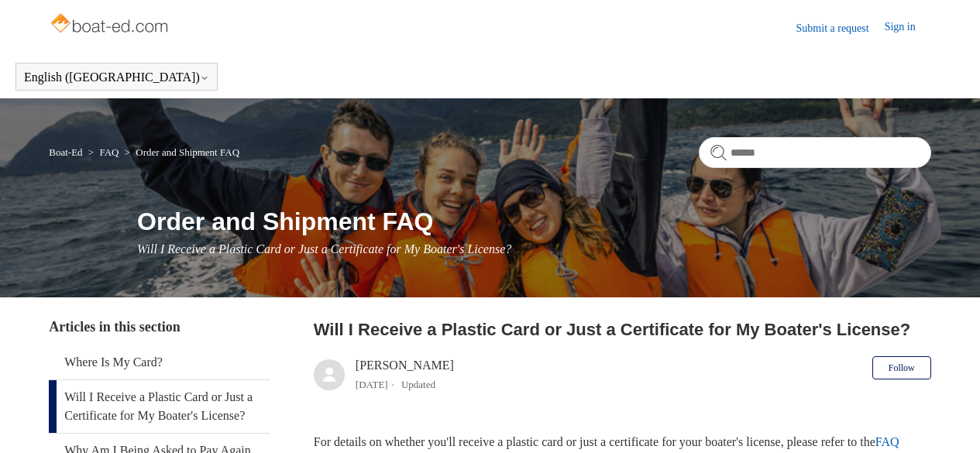 Image resolution: width=980 pixels, height=453 pixels. What do you see at coordinates (67, 152) in the screenshot?
I see `li: Boat-Ed` at bounding box center [67, 152].